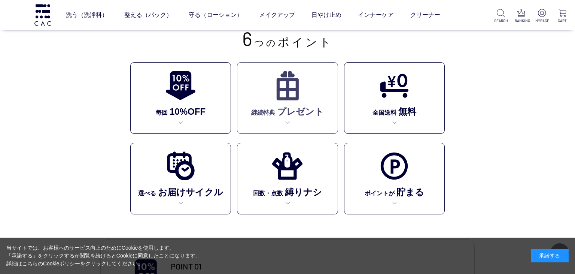 This screenshot has width=575, height=274. What do you see at coordinates (181, 166) in the screenshot?
I see `img: 選べるお届けサイクル` at bounding box center [181, 166].